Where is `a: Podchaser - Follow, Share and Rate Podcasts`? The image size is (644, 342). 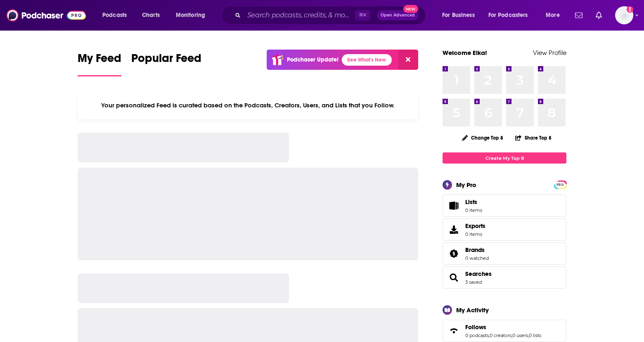 a: Podchaser - Follow, Share and Rate Podcasts is located at coordinates (46, 15).